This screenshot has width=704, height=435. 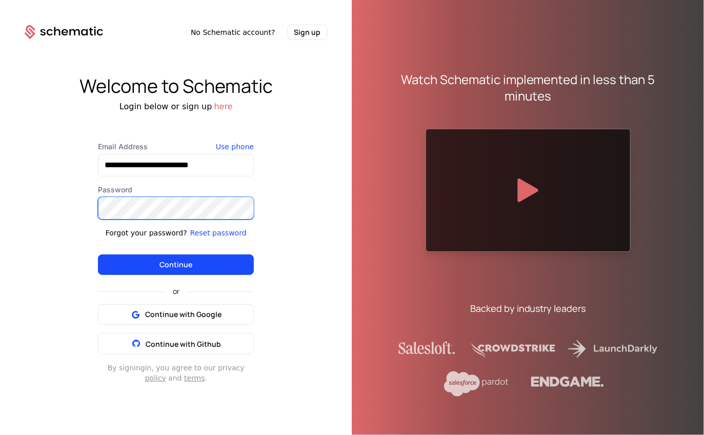 I want to click on label: Email Address, so click(x=176, y=147).